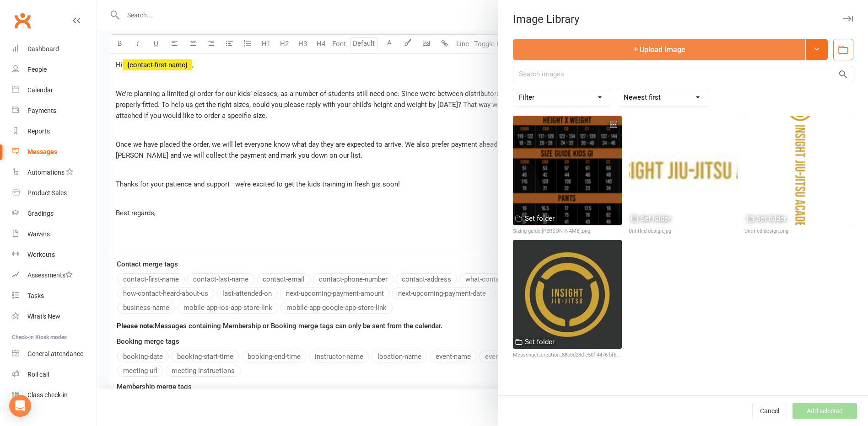 The height and width of the screenshot is (426, 868). Describe the element at coordinates (37, 70) in the screenshot. I see `div: People` at that location.